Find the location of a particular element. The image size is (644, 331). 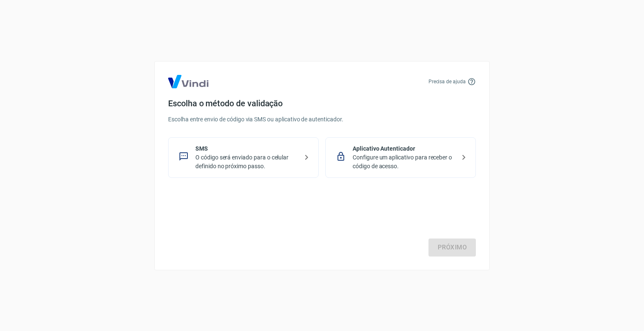

div: SMSO código será enviado para o celular definido no próximo passo. is located at coordinates (243, 158).